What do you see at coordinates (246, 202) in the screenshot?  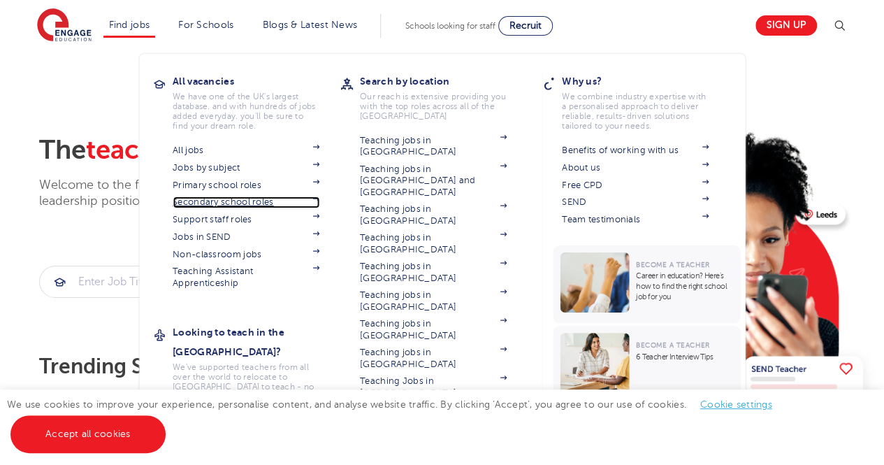 I see `a: Secondary school roles` at bounding box center [246, 202].